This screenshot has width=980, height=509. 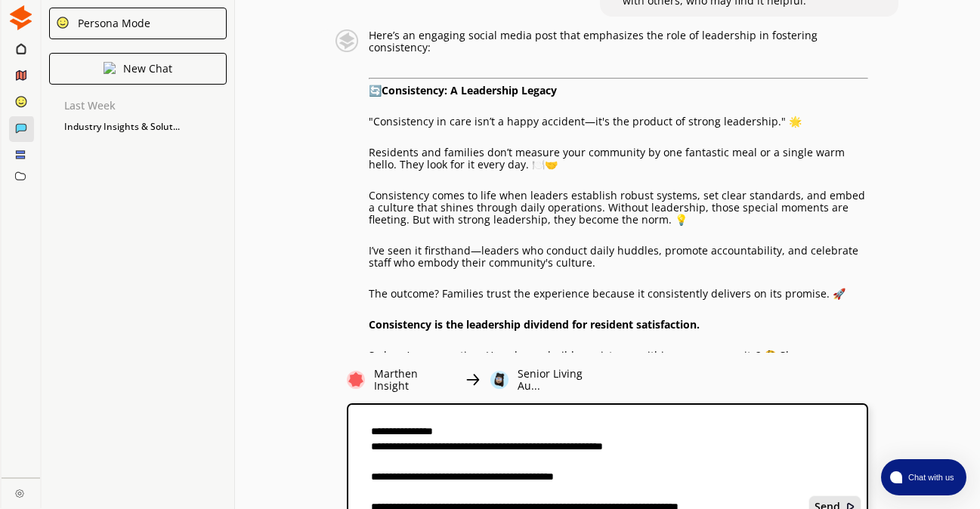 I want to click on div: Industry Insights & Solut..., so click(x=145, y=127).